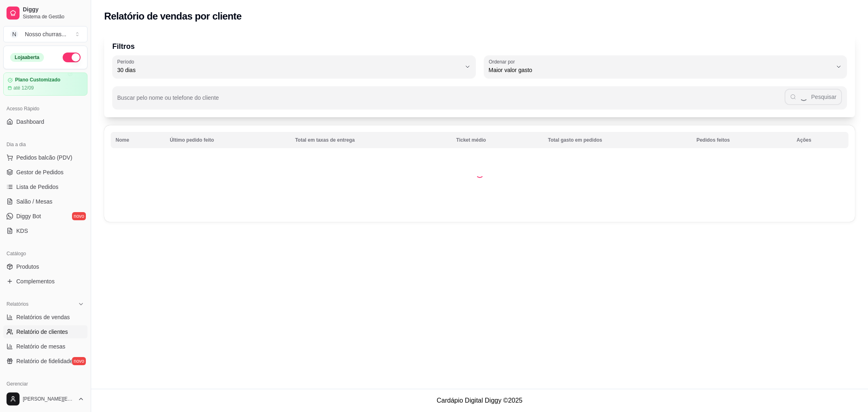  Describe the element at coordinates (46, 34) in the screenshot. I see `div: Nosso churras ...` at that location.